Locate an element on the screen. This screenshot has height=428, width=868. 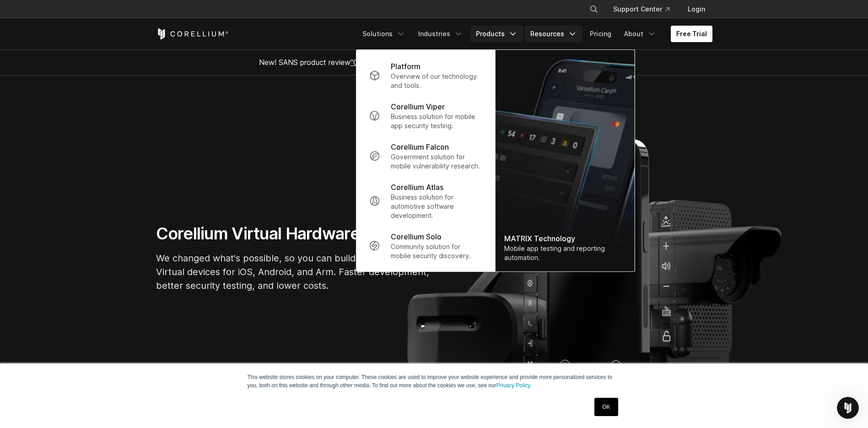
p: Overview of our technology and tools. is located at coordinates (436, 81).